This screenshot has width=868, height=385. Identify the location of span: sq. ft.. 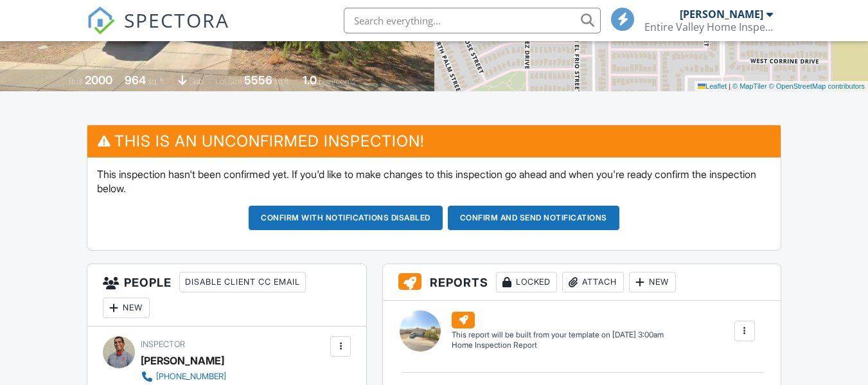
(157, 81).